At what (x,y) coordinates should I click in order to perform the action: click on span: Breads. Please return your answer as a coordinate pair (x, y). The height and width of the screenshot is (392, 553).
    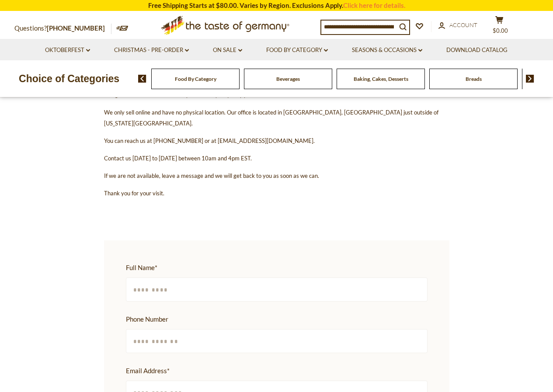
    Looking at the image, I should click on (474, 79).